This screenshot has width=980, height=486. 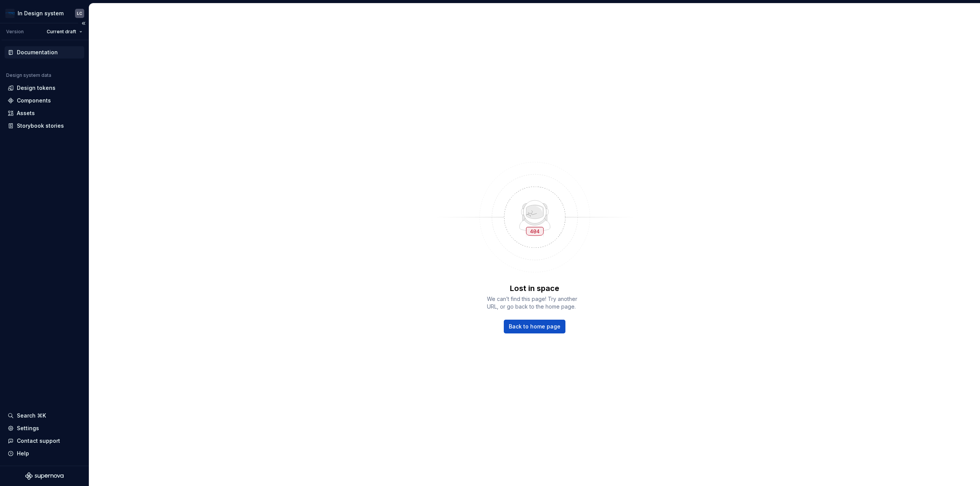 What do you see at coordinates (534, 289) in the screenshot?
I see `p: Lost in space` at bounding box center [534, 289].